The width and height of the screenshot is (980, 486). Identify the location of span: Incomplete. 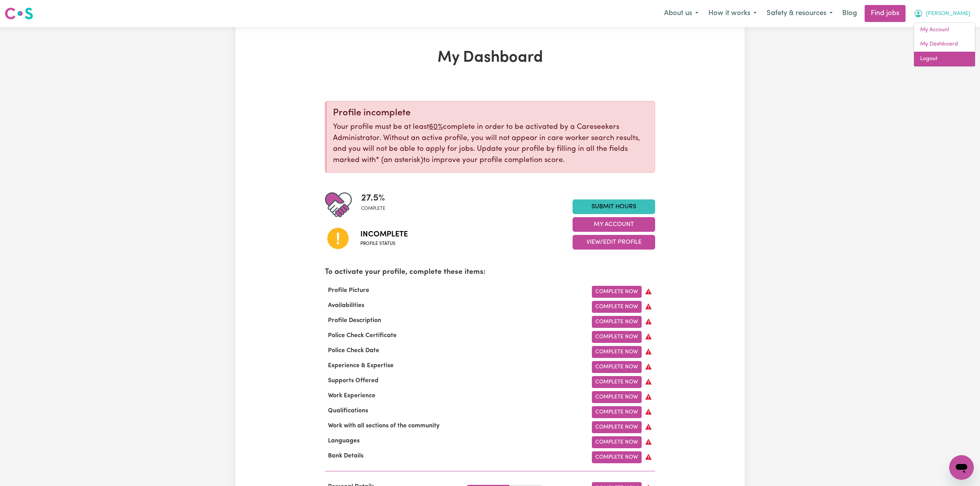
(384, 234).